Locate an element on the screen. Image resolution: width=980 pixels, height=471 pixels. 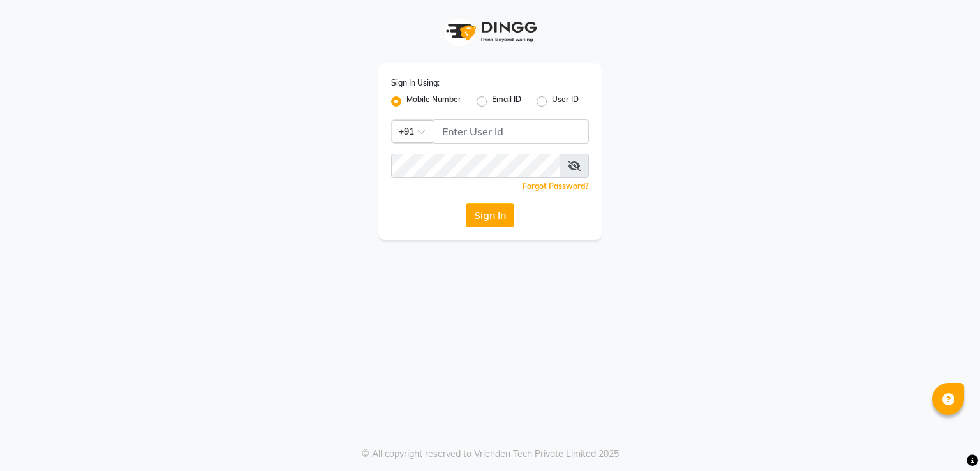
label: Mobile Number is located at coordinates (434, 101).